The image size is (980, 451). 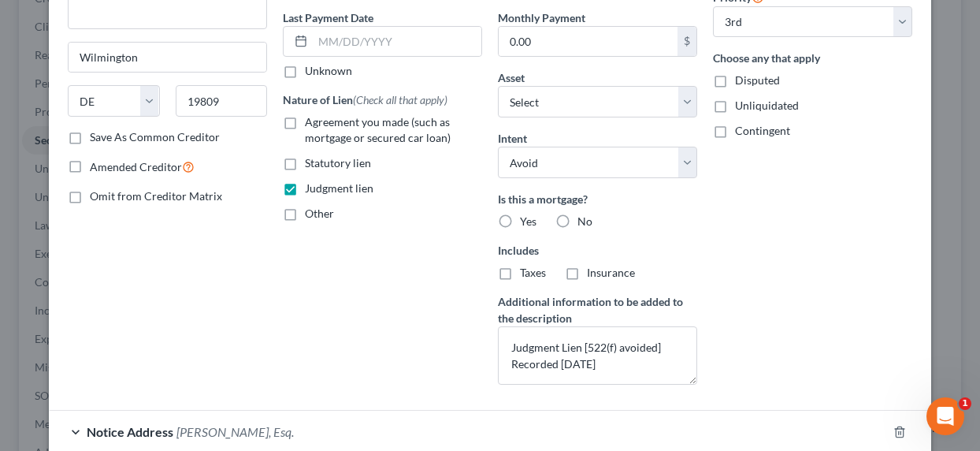 What do you see at coordinates (338, 162) in the screenshot?
I see `span: Statutory lien` at bounding box center [338, 162].